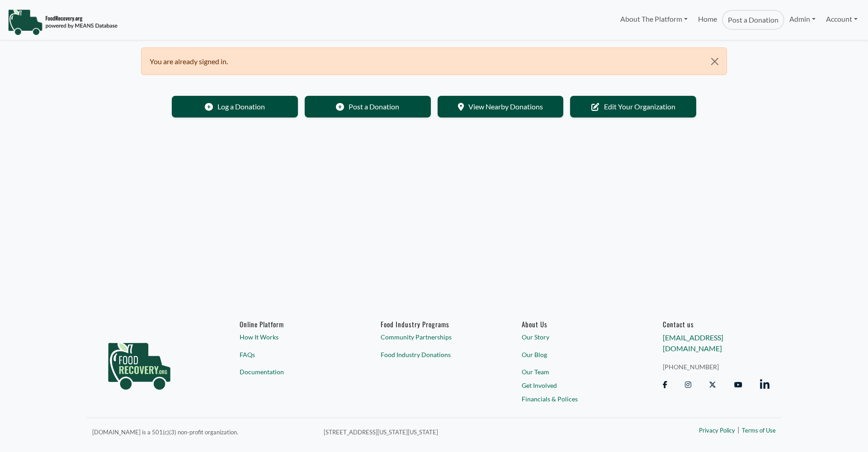 Image resolution: width=868 pixels, height=452 pixels. What do you see at coordinates (575, 354) in the screenshot?
I see `a: Our Blog` at bounding box center [575, 354].